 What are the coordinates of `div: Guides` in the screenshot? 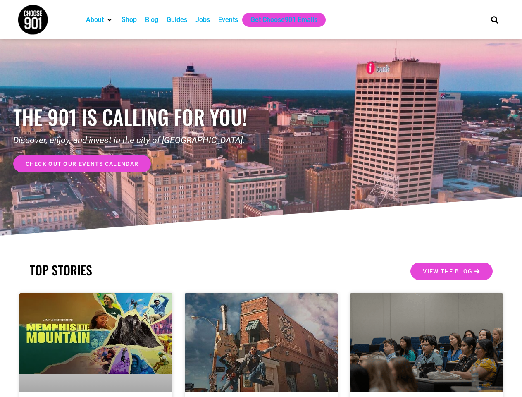 It's located at (177, 20).